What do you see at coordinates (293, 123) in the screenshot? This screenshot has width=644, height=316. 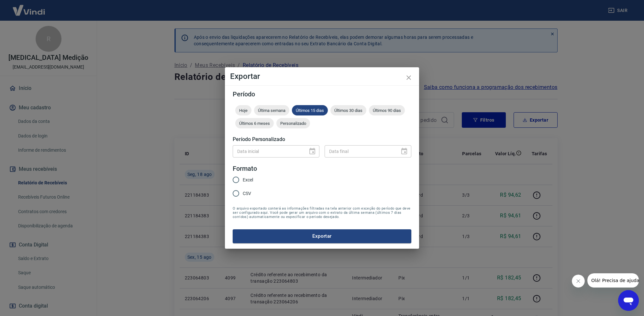 I see `span: Personalizado` at bounding box center [293, 123].